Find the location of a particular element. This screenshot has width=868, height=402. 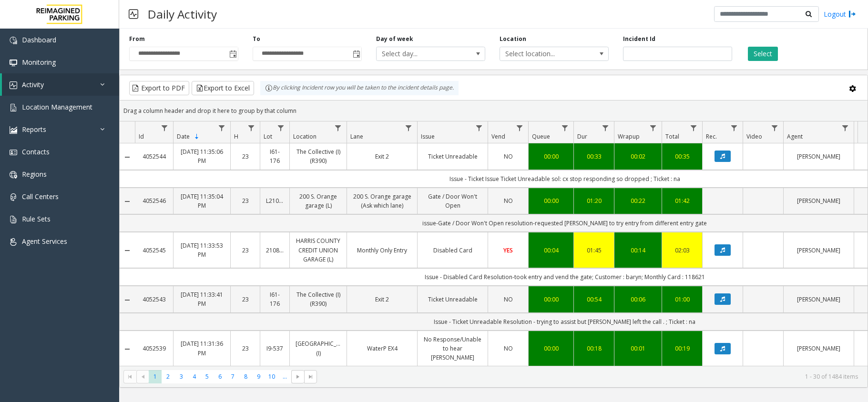

span: Total is located at coordinates (672, 136).